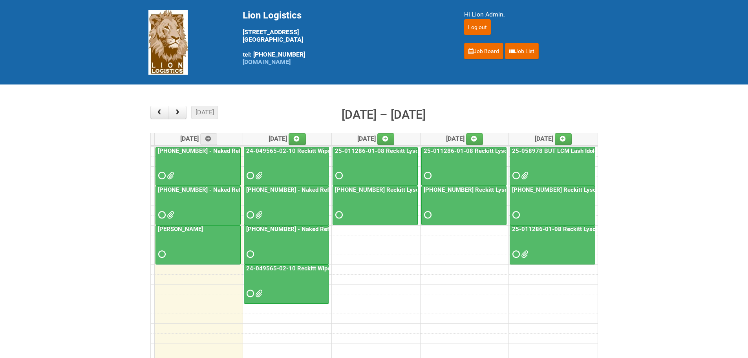 The image size is (748, 358). Describe the element at coordinates (258, 176) in the screenshot. I see `span: 24-049565-02-10 - MOR - 3lb codes SBM-394 and YBM-237.xlsm 24-049565-02-10 - MOR - 2lb code OBM-4...` at that location.